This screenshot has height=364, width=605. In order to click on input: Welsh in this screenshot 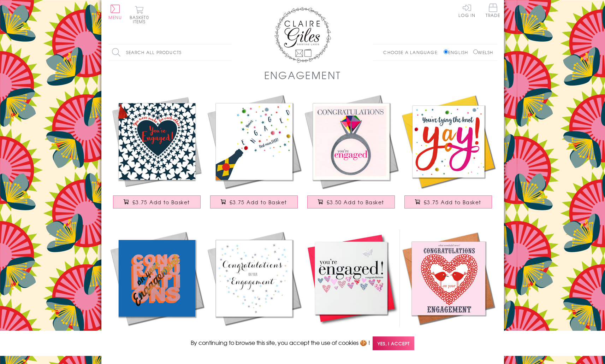, I will do `click(476, 52)`.